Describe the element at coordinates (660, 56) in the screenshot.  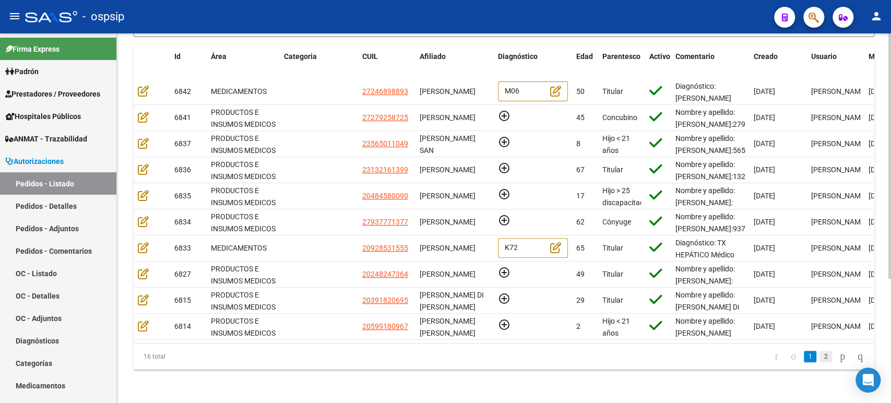
I see `span: Activo` at that location.